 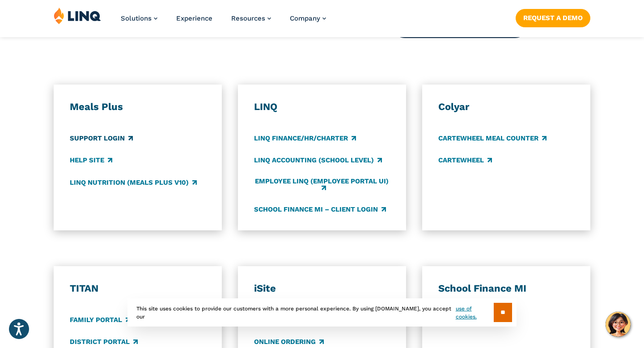 I want to click on nav: Primary Navigation, so click(x=223, y=22).